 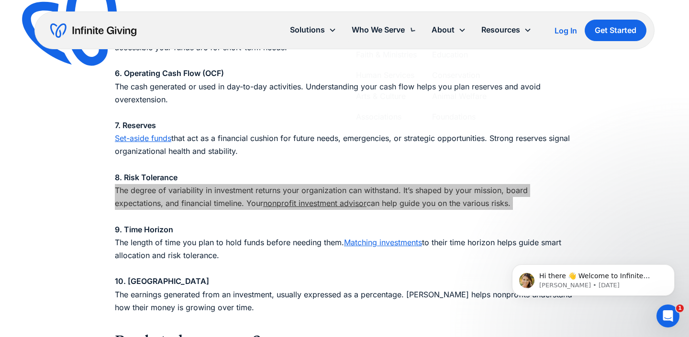 I want to click on div: Log In, so click(x=566, y=31).